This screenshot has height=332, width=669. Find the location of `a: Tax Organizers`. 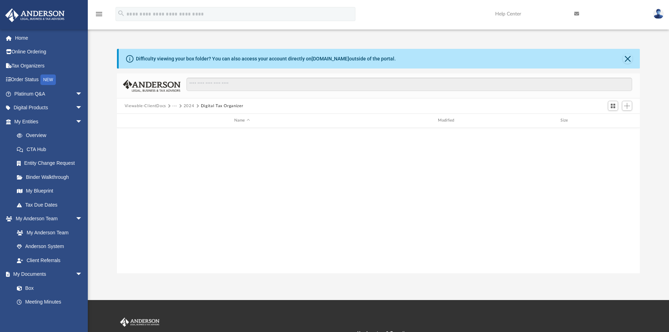

a: Tax Organizers is located at coordinates (49, 66).